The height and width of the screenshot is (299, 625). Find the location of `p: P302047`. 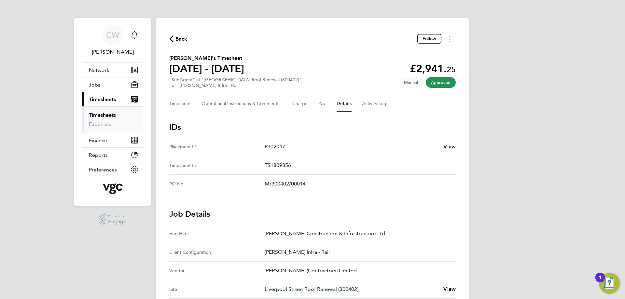

p: P302047 is located at coordinates (351, 147).